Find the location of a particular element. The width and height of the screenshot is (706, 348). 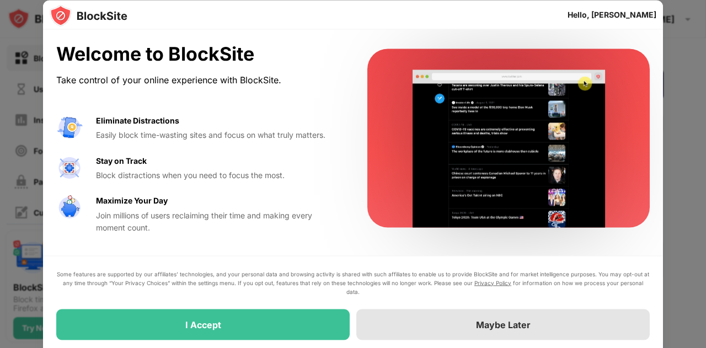

div: Stay on Track is located at coordinates (121, 161).